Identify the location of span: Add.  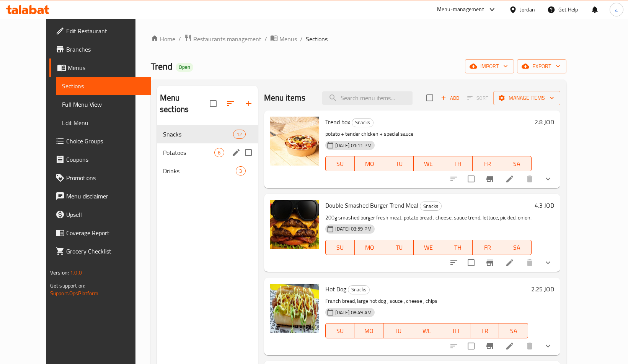
(450, 98).